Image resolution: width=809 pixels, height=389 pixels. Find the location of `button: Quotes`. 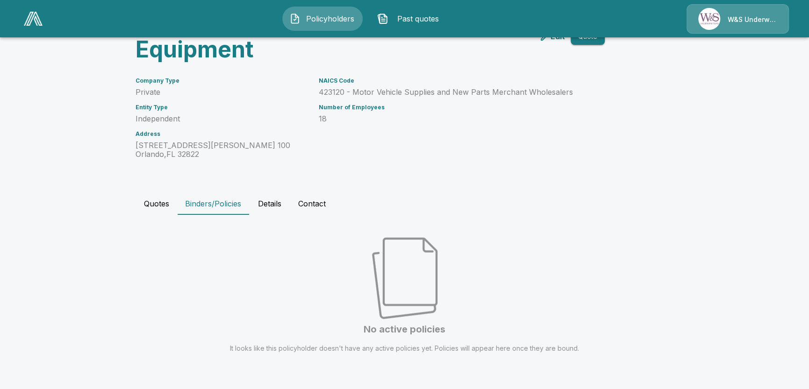

button: Quotes is located at coordinates (157, 204).